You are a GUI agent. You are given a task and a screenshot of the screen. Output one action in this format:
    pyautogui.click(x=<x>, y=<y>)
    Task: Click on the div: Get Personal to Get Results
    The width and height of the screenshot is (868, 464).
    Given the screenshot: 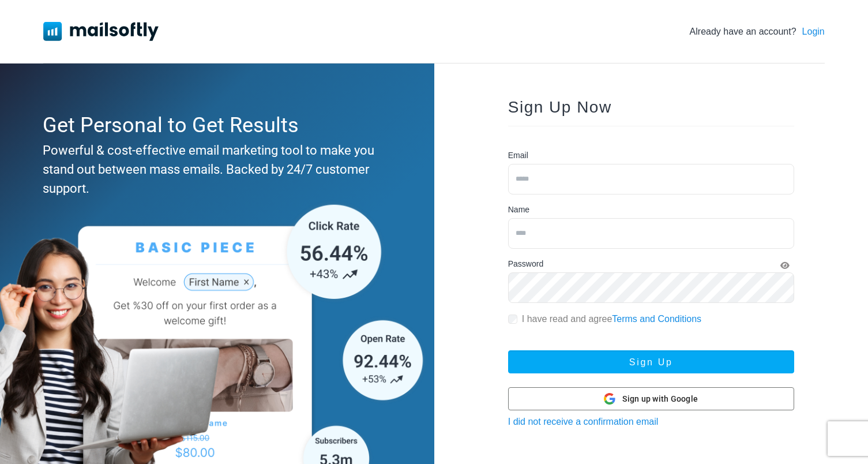 What is the action you would take?
    pyautogui.click(x=214, y=125)
    